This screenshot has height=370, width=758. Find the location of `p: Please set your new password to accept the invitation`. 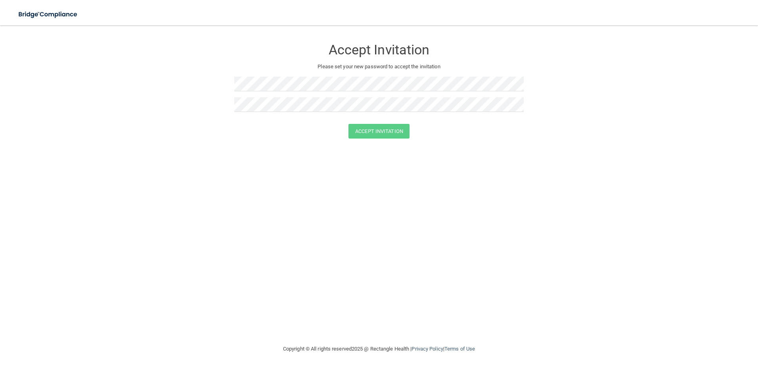

p: Please set your new password to accept the invitation is located at coordinates (379, 67).